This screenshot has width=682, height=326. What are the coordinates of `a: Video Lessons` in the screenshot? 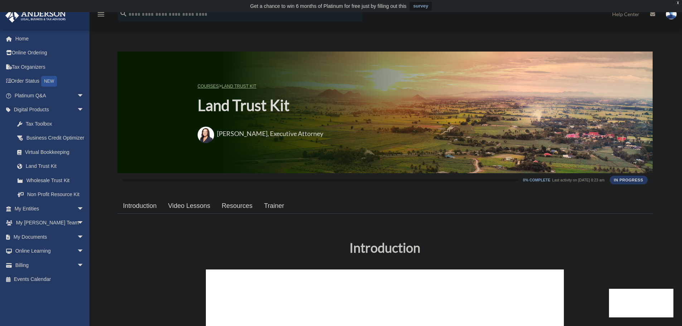 It's located at (189, 206).